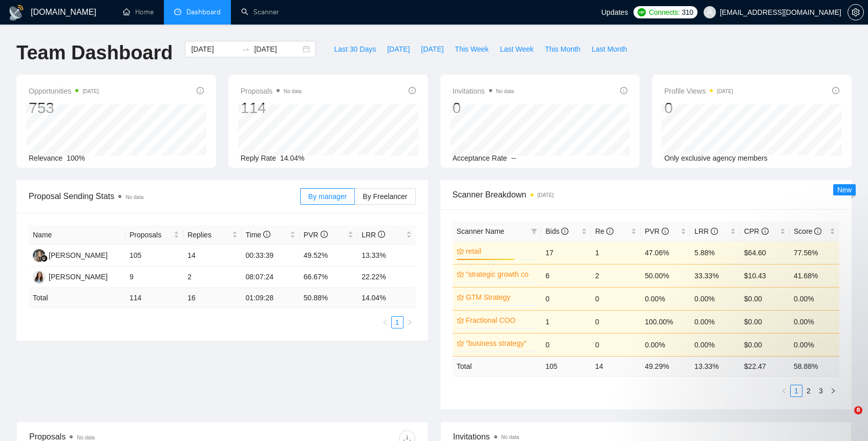  Describe the element at coordinates (271, 108) in the screenshot. I see `div: 114` at that location.